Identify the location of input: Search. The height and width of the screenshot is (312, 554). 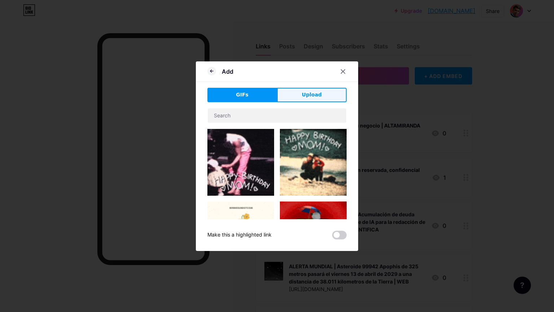
(277, 115).